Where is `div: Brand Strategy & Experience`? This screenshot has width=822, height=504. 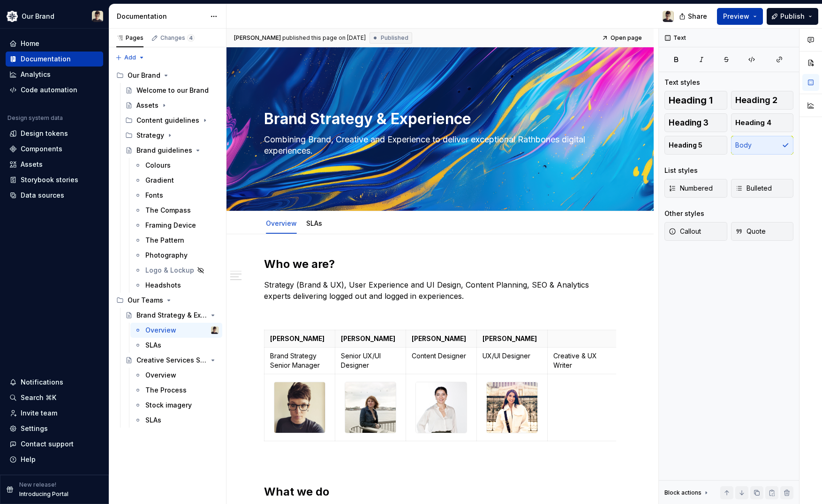 div: Brand Strategy & Experience is located at coordinates (172, 315).